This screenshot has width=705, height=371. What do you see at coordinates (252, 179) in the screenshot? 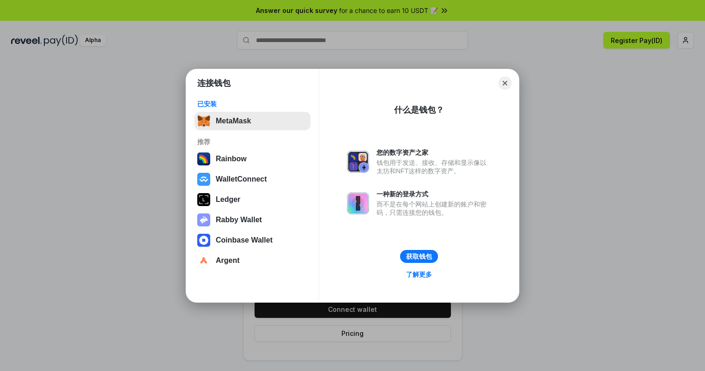
I see `button: WalletConnect` at bounding box center [252, 179].